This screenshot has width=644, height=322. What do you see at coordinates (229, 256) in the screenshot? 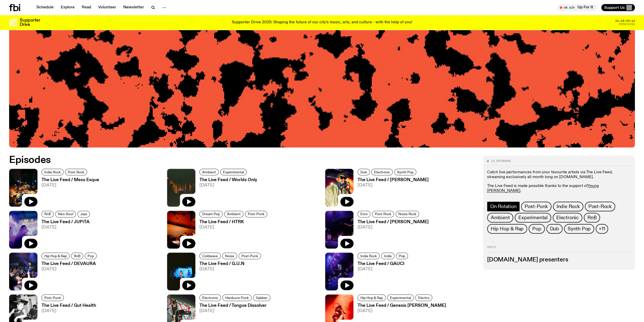
I see `a: Noise` at bounding box center [229, 256].